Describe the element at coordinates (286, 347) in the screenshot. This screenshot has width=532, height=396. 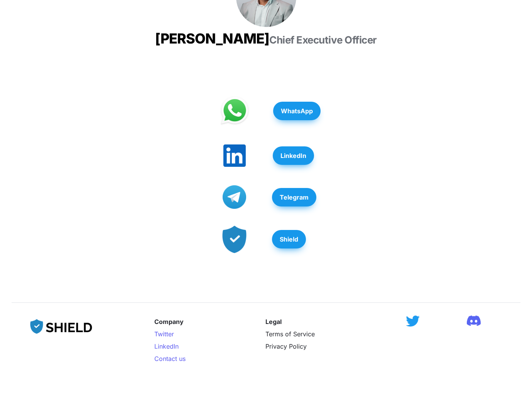
I see `span: Privacy Policy` at that location.